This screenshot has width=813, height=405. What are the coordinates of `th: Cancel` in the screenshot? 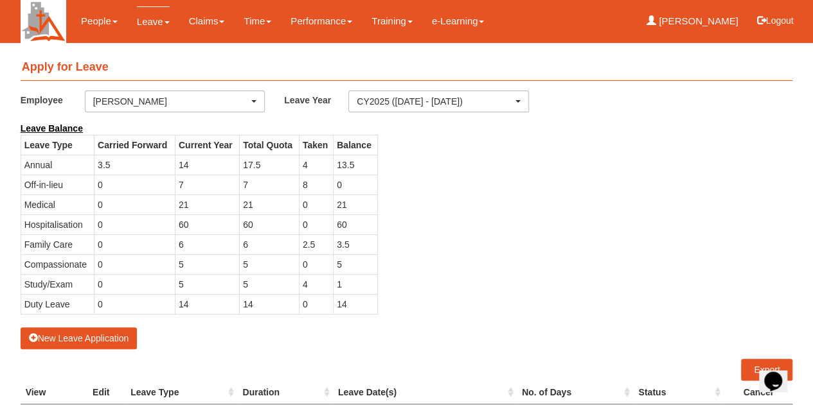 It's located at (758, 392).